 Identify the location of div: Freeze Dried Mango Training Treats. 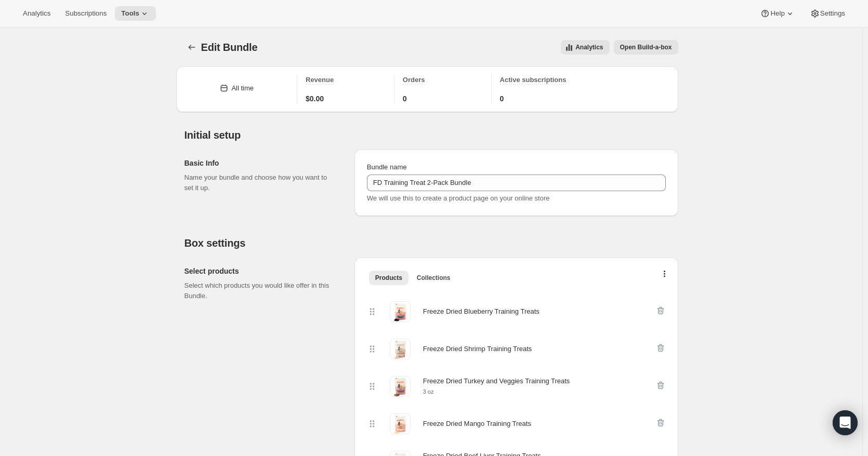
(477, 424).